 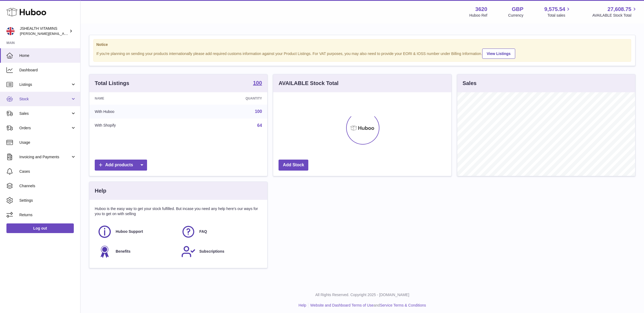 What do you see at coordinates (40, 228) in the screenshot?
I see `a: Log out` at bounding box center [40, 228].